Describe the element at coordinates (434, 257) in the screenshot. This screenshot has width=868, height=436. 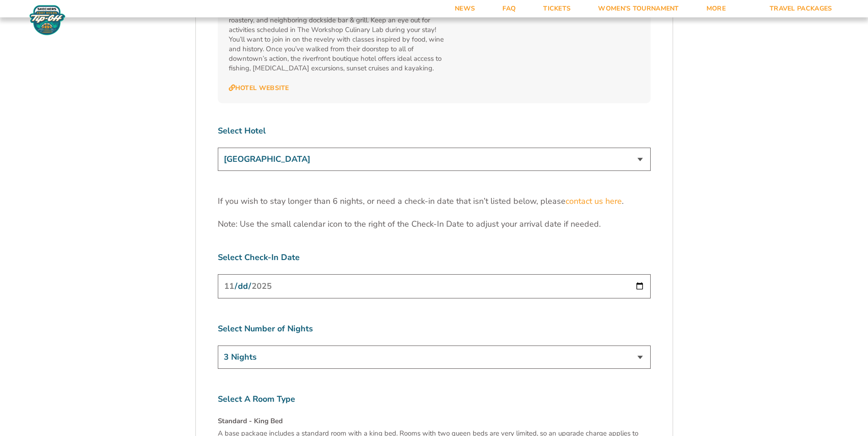
I see `label: Select Check-In Date` at that location.